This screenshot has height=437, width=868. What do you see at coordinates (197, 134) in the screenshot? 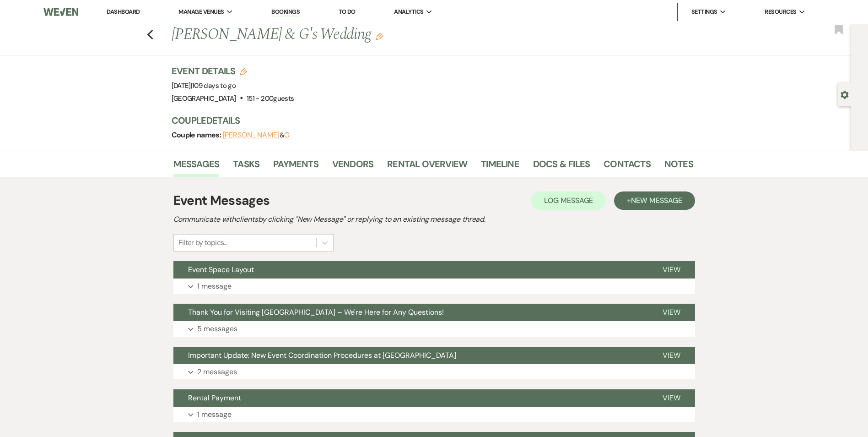
I see `span: Couple names:` at bounding box center [197, 134].